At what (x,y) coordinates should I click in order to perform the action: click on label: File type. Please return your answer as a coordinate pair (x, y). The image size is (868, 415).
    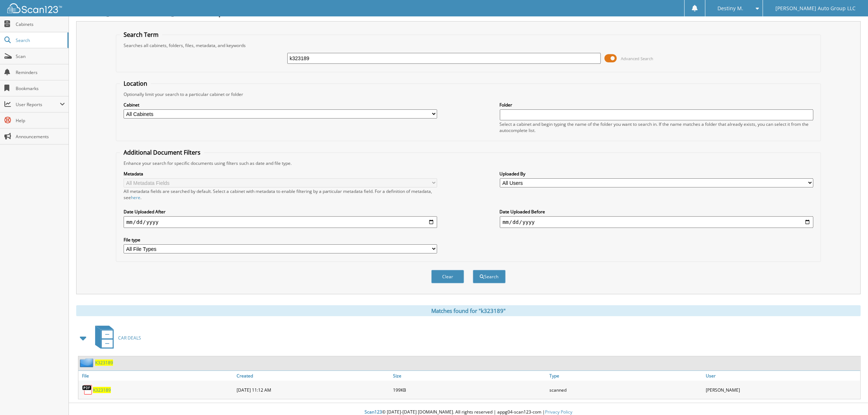
    Looking at the image, I should click on (281, 240).